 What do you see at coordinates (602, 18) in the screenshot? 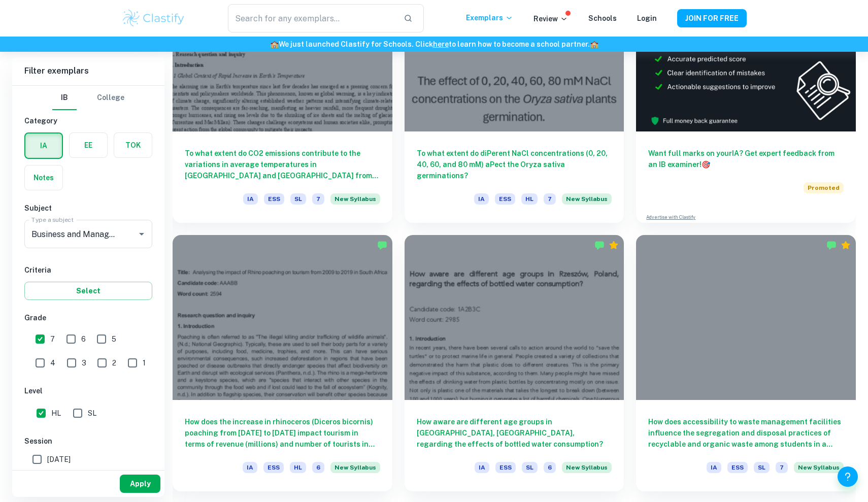
I see `a: Schools` at bounding box center [602, 18].